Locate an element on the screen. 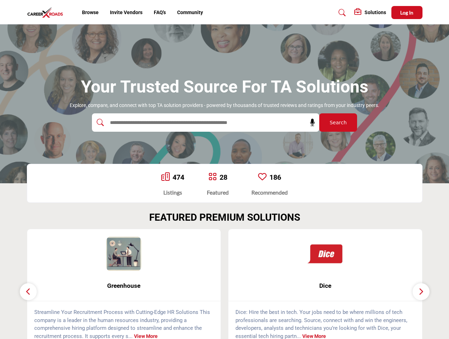  div: Recommended is located at coordinates (269, 193).